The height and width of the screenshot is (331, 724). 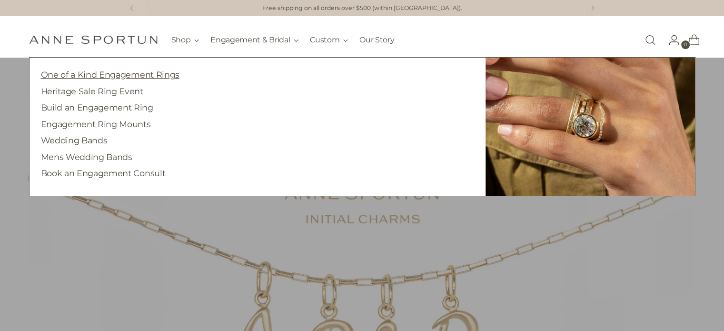 What do you see at coordinates (185, 40) in the screenshot?
I see `button: Shop` at bounding box center [185, 40].